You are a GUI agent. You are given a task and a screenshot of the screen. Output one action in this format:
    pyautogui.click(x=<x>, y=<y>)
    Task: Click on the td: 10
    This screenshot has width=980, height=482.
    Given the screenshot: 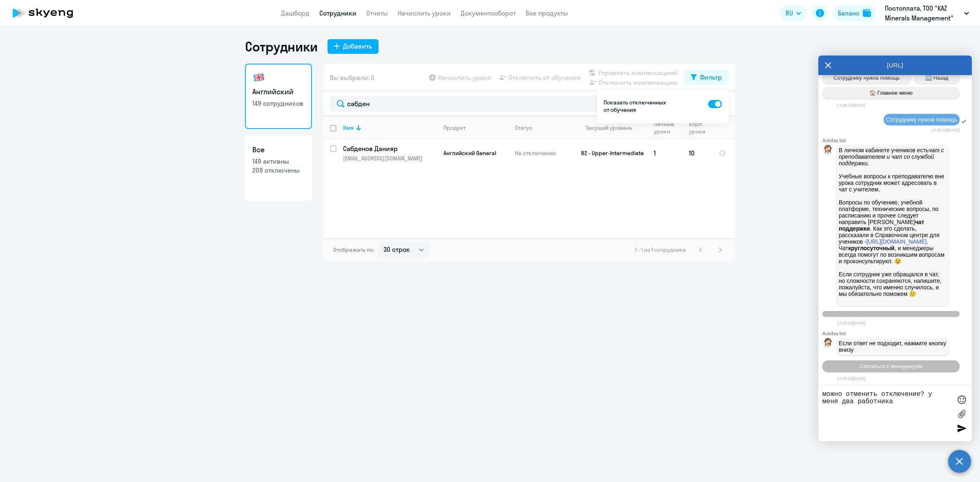 What is the action you would take?
    pyautogui.click(x=697, y=153)
    